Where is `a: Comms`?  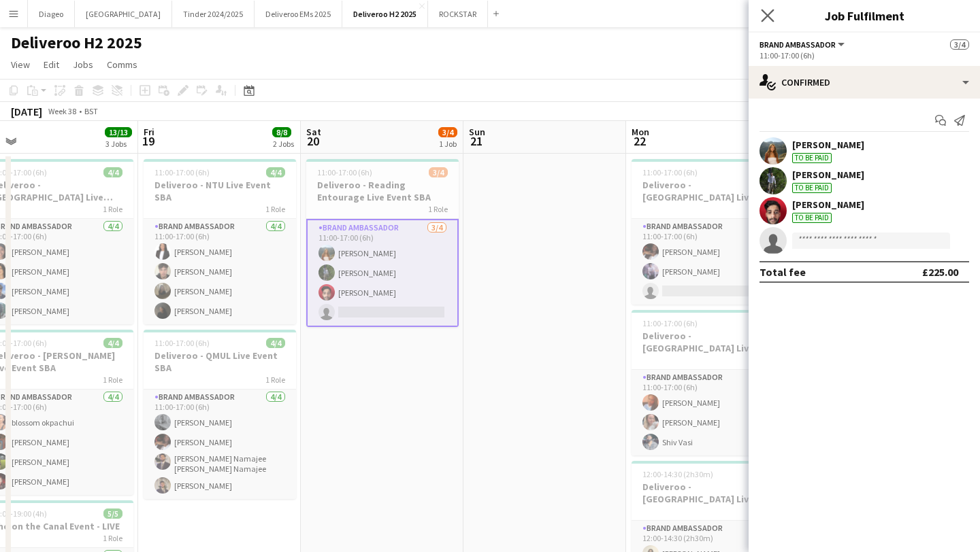
a: Comms is located at coordinates (122, 64).